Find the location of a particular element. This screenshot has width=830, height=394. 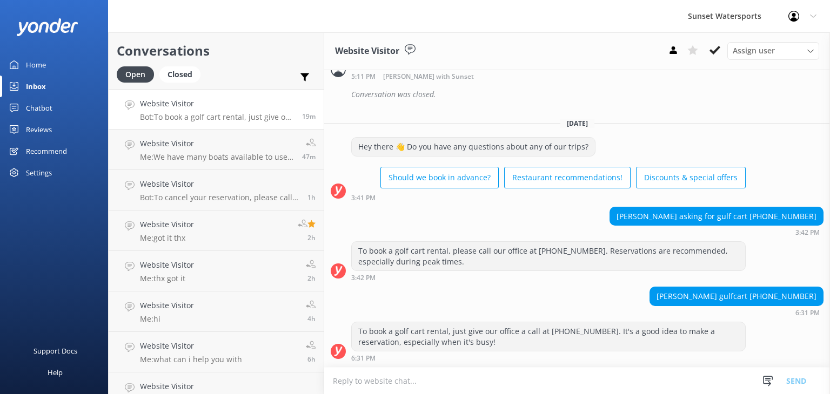

h3: Website Visitor is located at coordinates (367, 51).